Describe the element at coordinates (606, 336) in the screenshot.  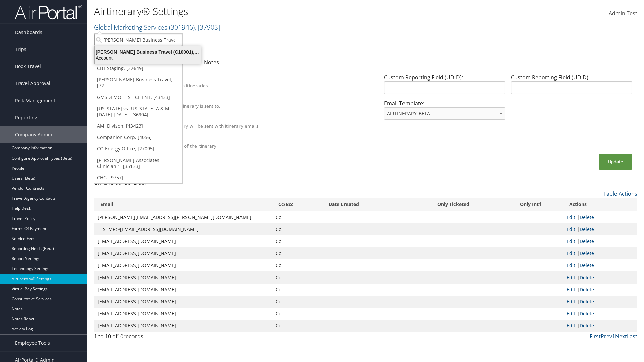
I see `a: Prev` at that location.